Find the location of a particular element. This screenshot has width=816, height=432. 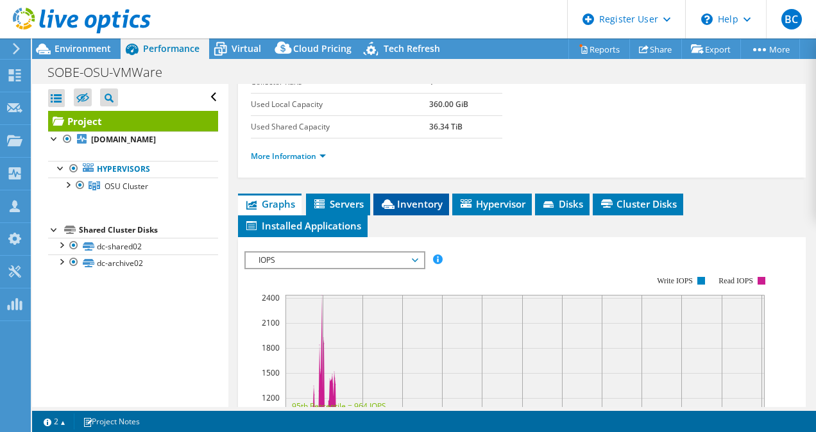

div: Shared Cluster Disks is located at coordinates (148, 230).